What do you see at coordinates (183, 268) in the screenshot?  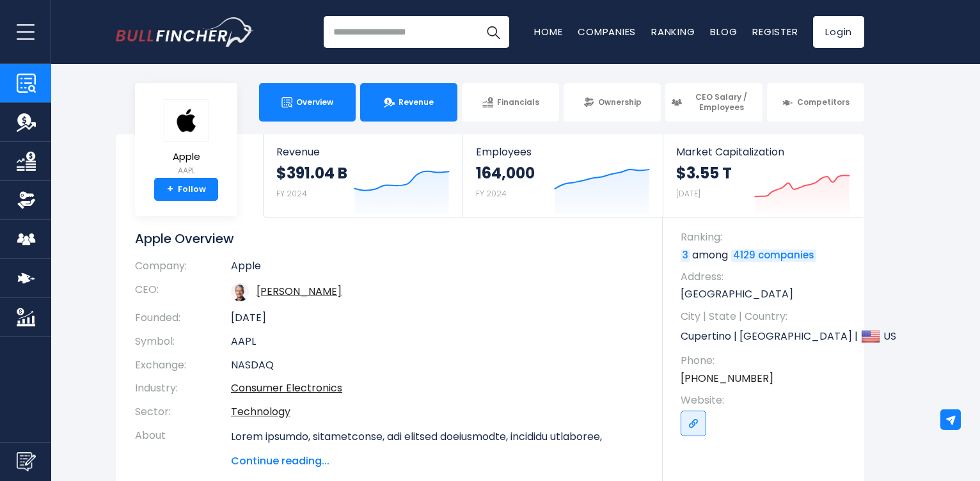 I see `th: Company:` at bounding box center [183, 268].